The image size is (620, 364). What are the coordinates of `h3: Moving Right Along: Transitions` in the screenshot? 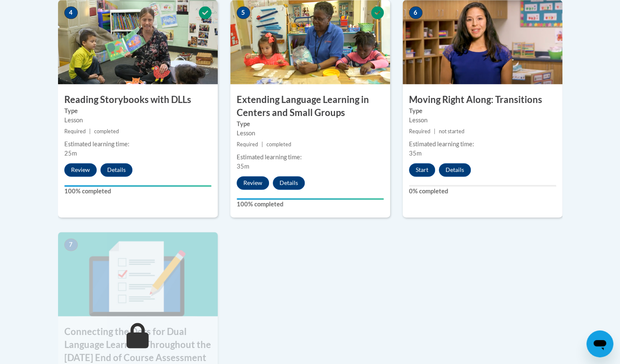 It's located at (483, 100).